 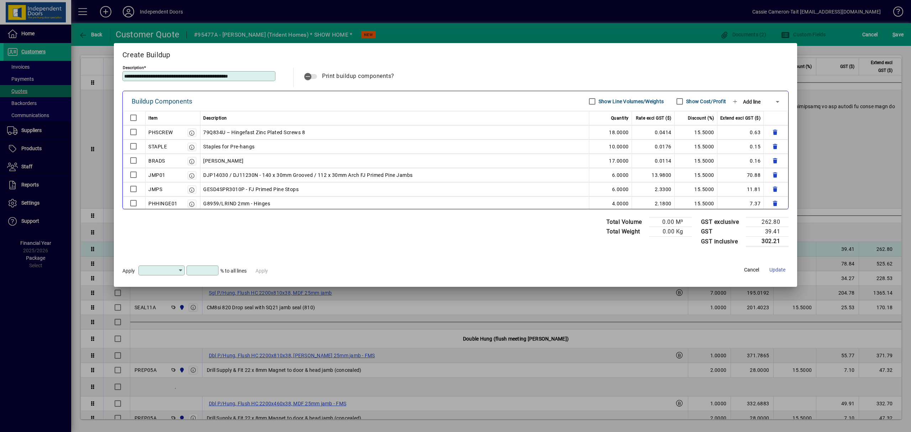 What do you see at coordinates (653, 132) in the screenshot?
I see `div: 0.0414` at bounding box center [653, 132].